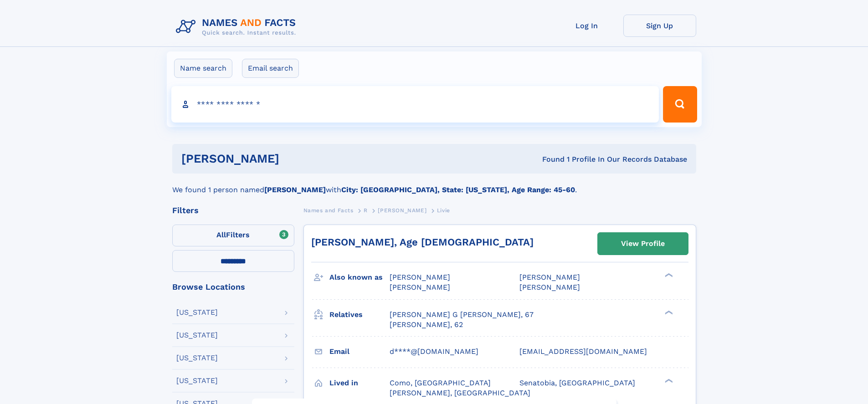 This screenshot has height=404, width=868. I want to click on div: We found 1 person named with ., so click(434, 184).